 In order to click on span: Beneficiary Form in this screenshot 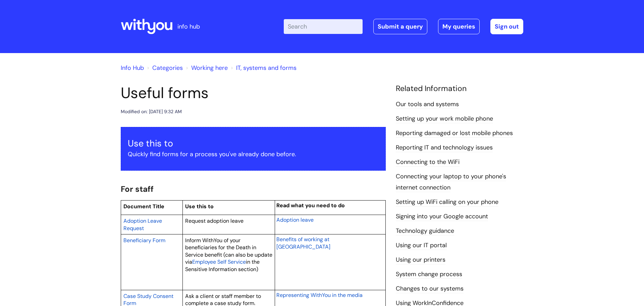, I will do `click(144, 240)`.